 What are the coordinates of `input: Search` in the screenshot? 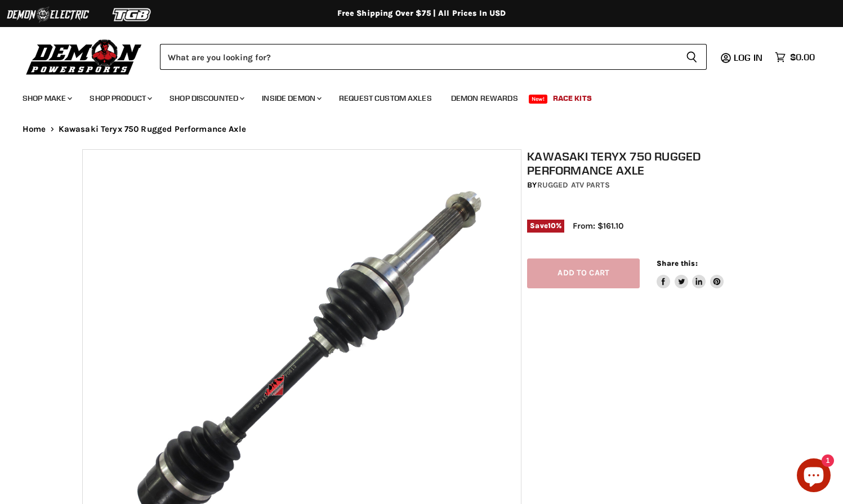 It's located at (418, 57).